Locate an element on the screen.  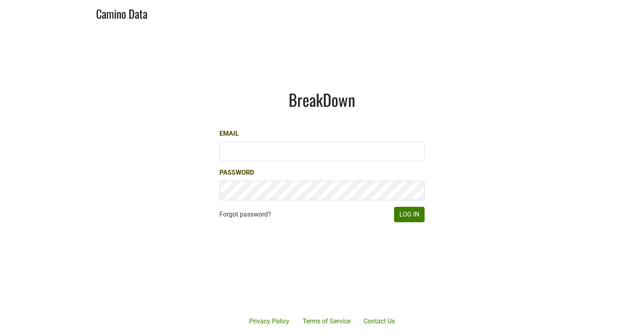
a: Forgot password? is located at coordinates (245, 215).